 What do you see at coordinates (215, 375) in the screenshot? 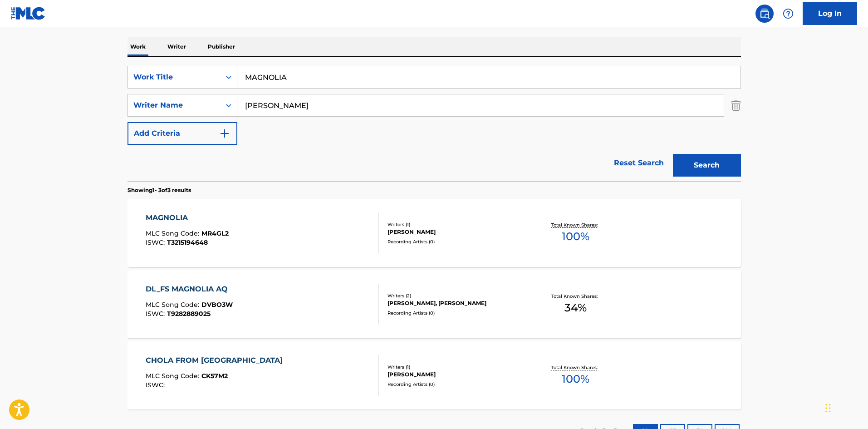
I see `span: CK57M2` at bounding box center [215, 375].